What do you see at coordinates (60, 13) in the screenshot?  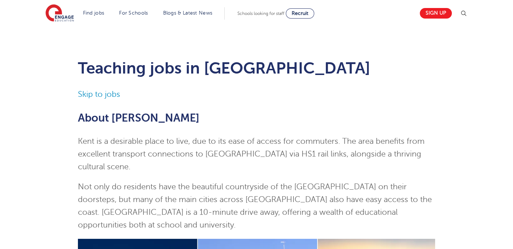 I see `img: Engage Education` at bounding box center [60, 13].